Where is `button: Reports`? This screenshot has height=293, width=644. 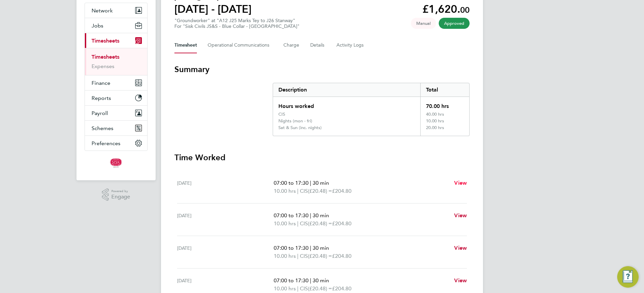
button: Reports is located at coordinates (116, 98).